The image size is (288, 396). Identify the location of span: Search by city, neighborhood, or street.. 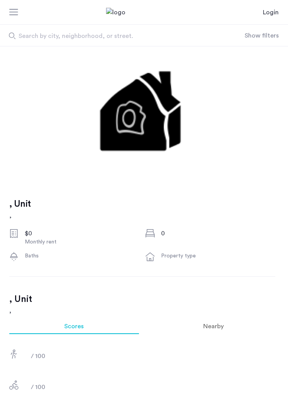
(117, 36).